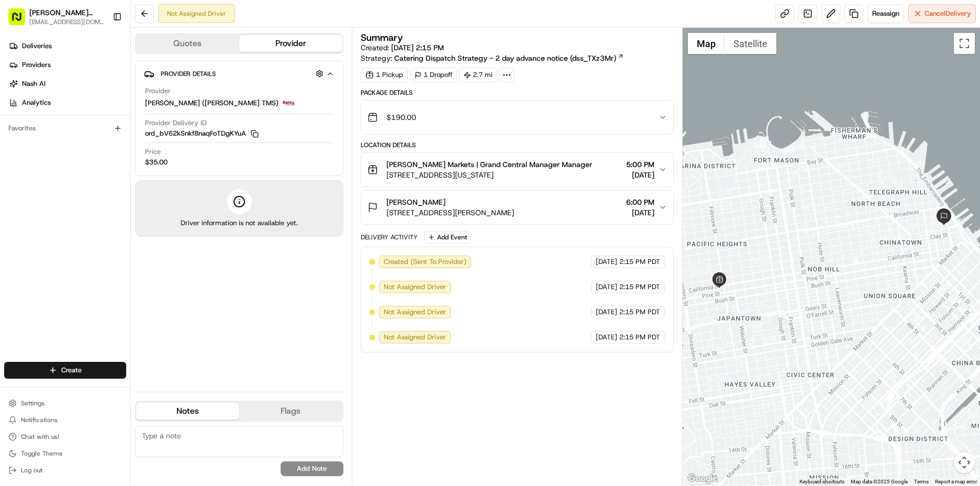 The height and width of the screenshot is (486, 980). Describe the element at coordinates (65, 128) in the screenshot. I see `div: Favorites` at that location.